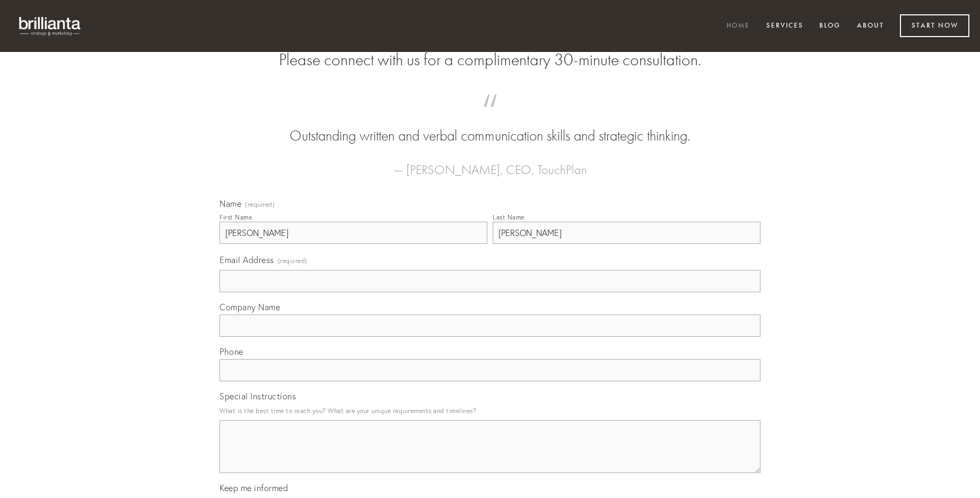 The width and height of the screenshot is (980, 498). Describe the element at coordinates (247, 260) in the screenshot. I see `span: Email Address` at that location.